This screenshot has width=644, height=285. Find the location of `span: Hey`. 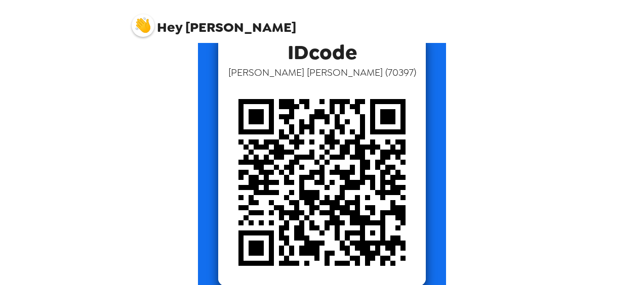

span: Hey is located at coordinates (169, 27).